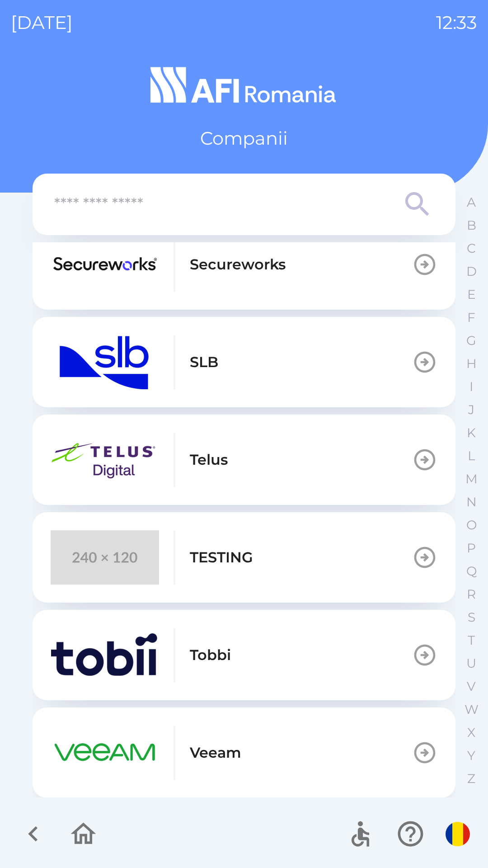 This screenshot has width=488, height=868. Describe the element at coordinates (471, 663) in the screenshot. I see `p: U` at that location.